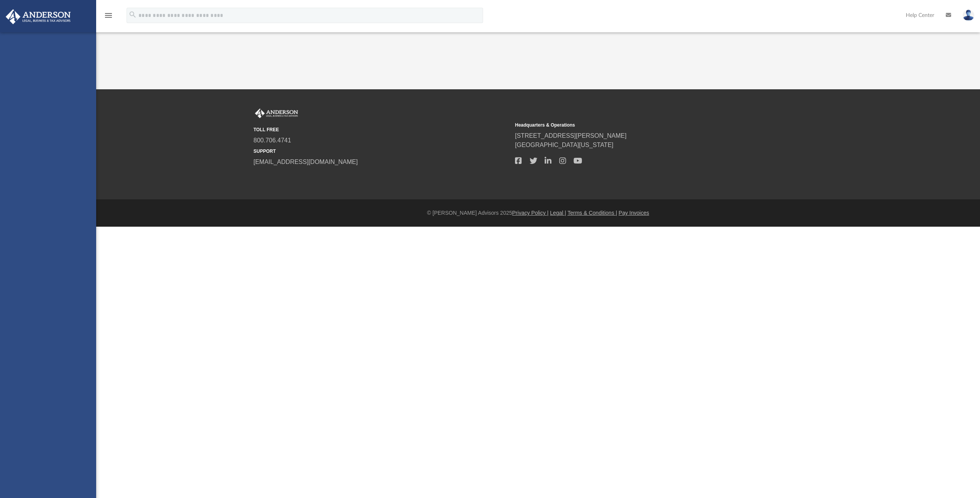 The image size is (980, 498). What do you see at coordinates (592, 213) in the screenshot?
I see `a: Terms & Conditions |` at bounding box center [592, 213].